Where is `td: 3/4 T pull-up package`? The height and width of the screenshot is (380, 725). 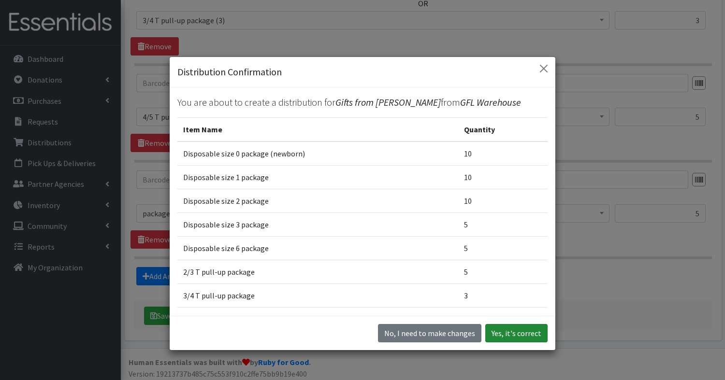
td: 3/4 T pull-up package is located at coordinates (318, 296).